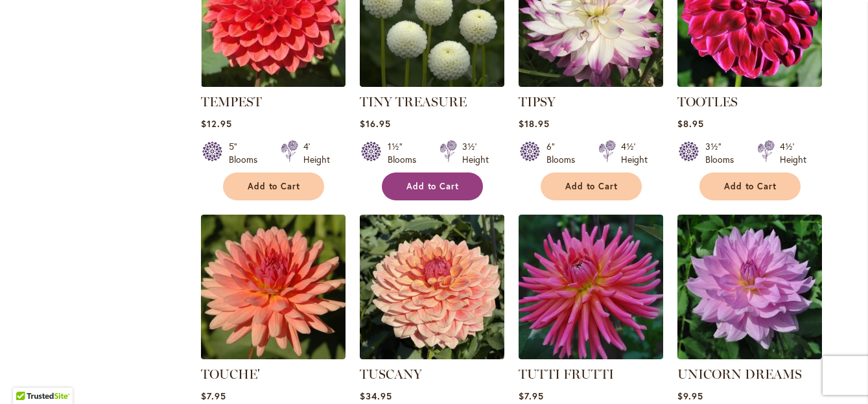 This screenshot has height=404, width=868. I want to click on img: TUTTI FRUTTI, so click(591, 286).